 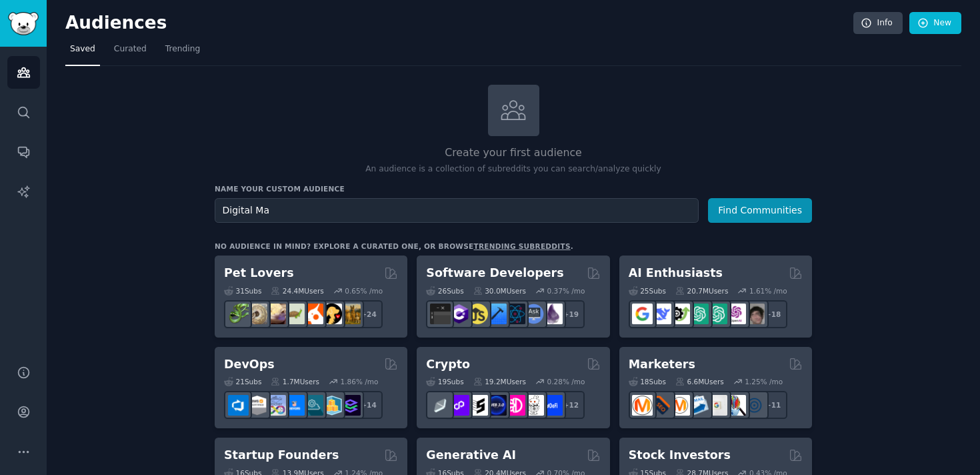 I want to click on img: chatgpt_prompts_, so click(x=717, y=313).